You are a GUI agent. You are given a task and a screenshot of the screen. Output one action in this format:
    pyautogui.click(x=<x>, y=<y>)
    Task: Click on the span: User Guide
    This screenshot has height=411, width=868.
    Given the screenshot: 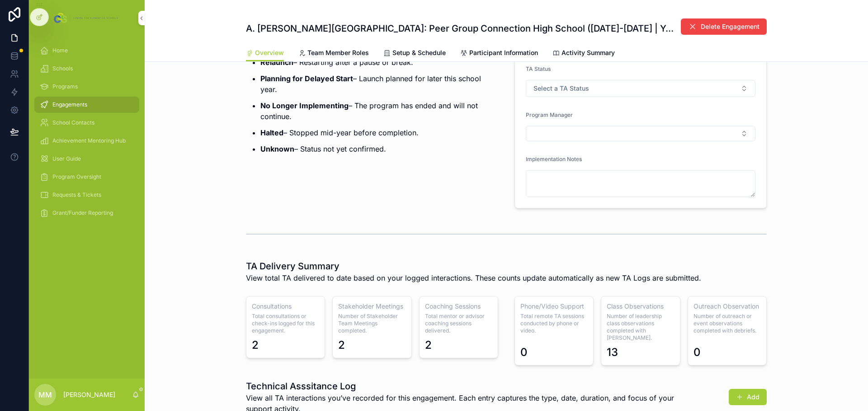 What is the action you would take?
    pyautogui.click(x=66, y=158)
    